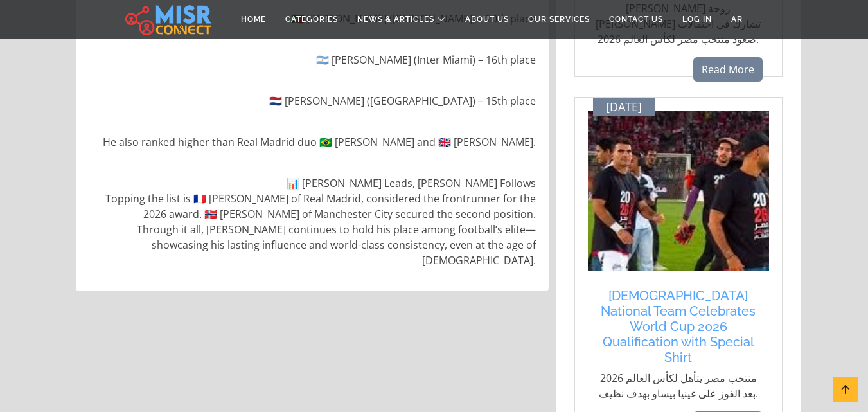  What do you see at coordinates (679, 191) in the screenshot?
I see `img: لاعبو منتخب مصر يحتفلون بالتأهل إلى كأس العالم 2026.` at bounding box center [679, 191].